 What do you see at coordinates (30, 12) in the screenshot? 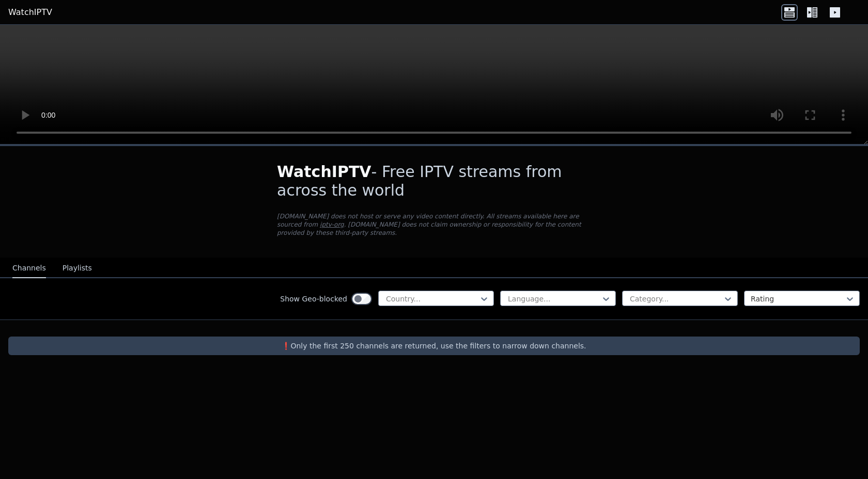
I see `a: WatchIPTV` at bounding box center [30, 12].